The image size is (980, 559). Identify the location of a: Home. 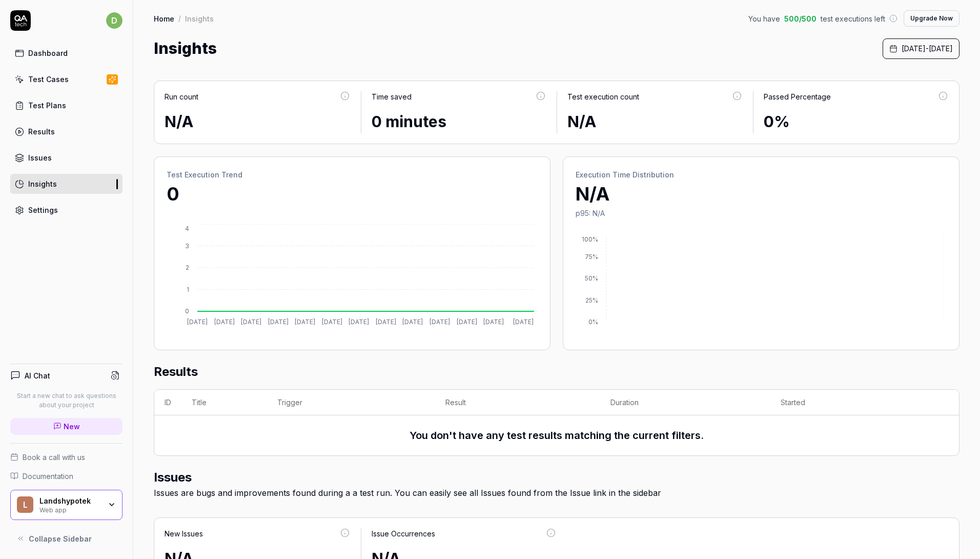
(164, 18).